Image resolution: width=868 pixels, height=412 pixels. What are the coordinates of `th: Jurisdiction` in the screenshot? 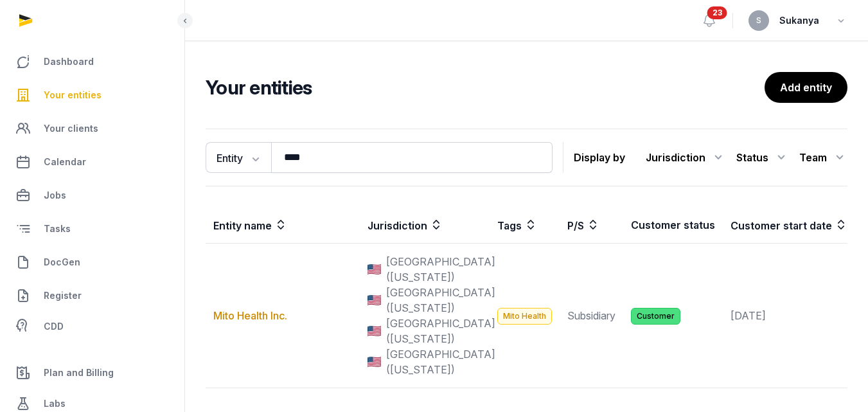 It's located at (425, 225).